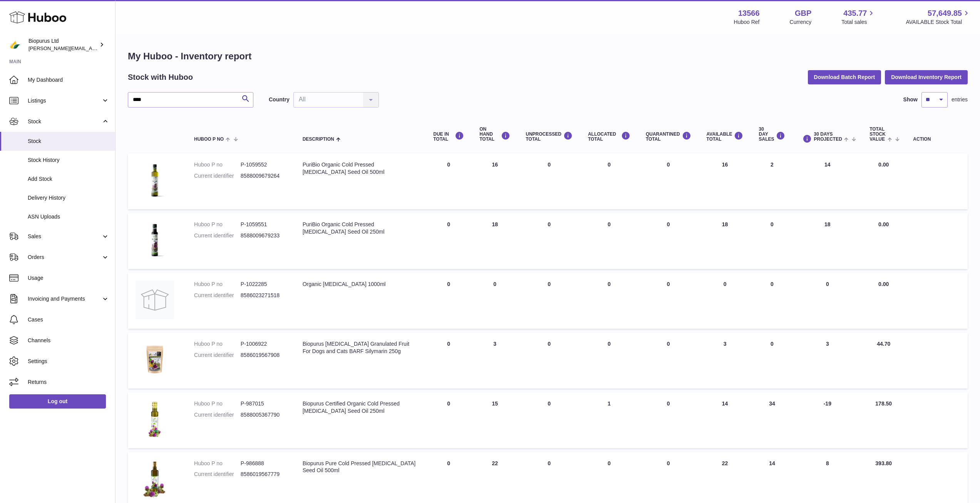  Describe the element at coordinates (803, 13) in the screenshot. I see `strong: GBP` at that location.